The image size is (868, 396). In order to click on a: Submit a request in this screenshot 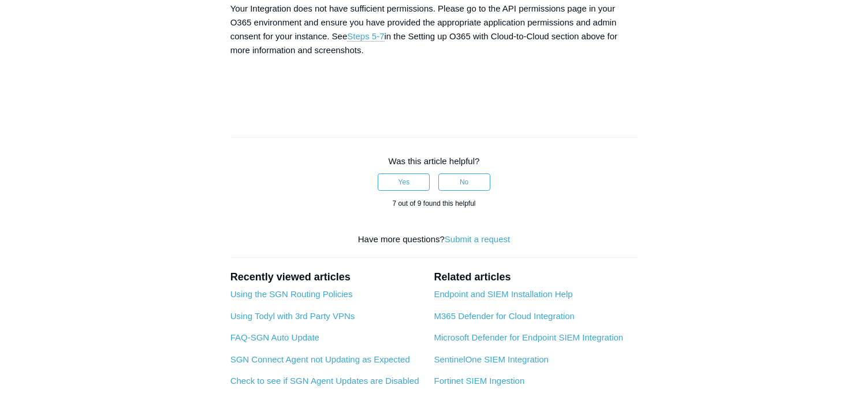, I will do `click(477, 239)`.